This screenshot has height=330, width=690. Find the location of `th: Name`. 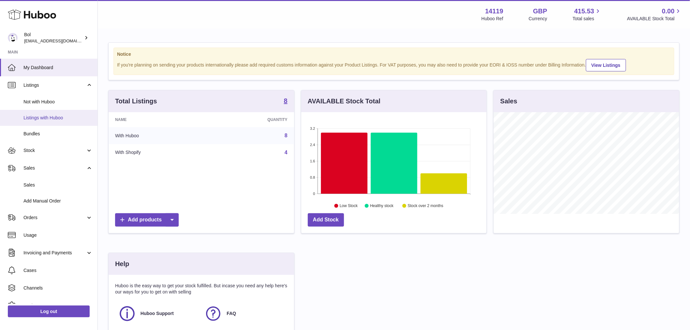

th: Name is located at coordinates (158, 120).